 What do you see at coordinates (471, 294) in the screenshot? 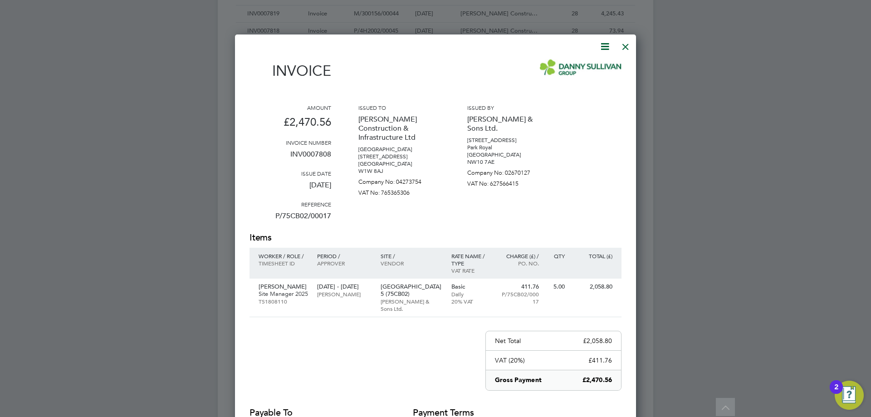
I see `p: Daily` at bounding box center [471, 294].